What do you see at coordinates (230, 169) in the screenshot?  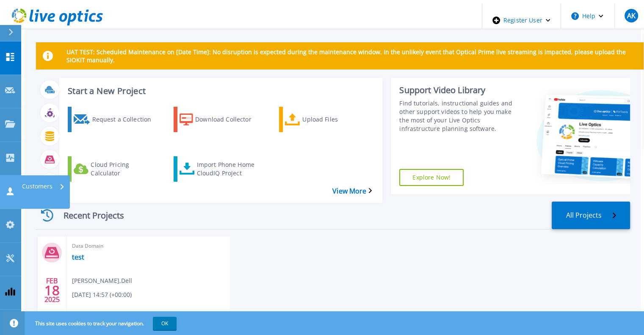 I see `div: Import Phone Home CloudIQ Project` at bounding box center [230, 169].